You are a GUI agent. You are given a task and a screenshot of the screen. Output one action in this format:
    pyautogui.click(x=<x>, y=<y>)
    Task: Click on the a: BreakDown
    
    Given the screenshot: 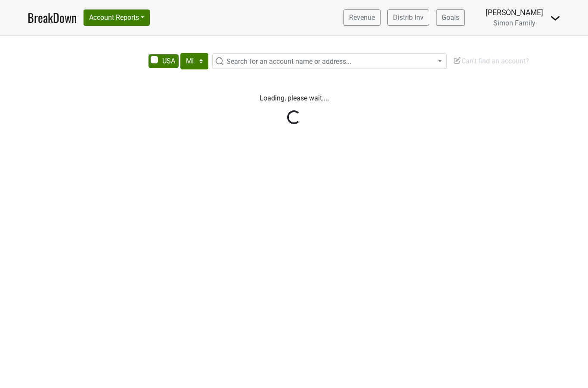 What is the action you would take?
    pyautogui.click(x=52, y=18)
    